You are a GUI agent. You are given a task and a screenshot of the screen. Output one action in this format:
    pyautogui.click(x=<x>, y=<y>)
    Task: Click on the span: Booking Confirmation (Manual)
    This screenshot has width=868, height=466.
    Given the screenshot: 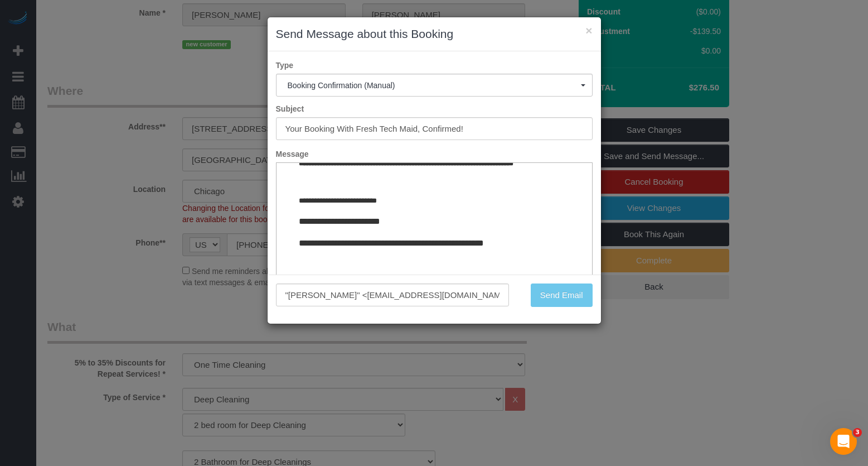 What is the action you would take?
    pyautogui.click(x=435, y=86)
    